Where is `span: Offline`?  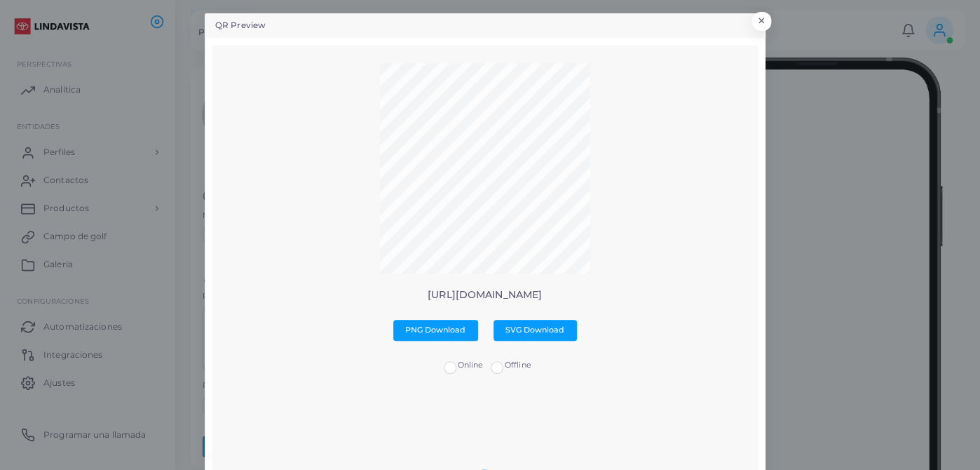
span: Offline is located at coordinates (519, 365).